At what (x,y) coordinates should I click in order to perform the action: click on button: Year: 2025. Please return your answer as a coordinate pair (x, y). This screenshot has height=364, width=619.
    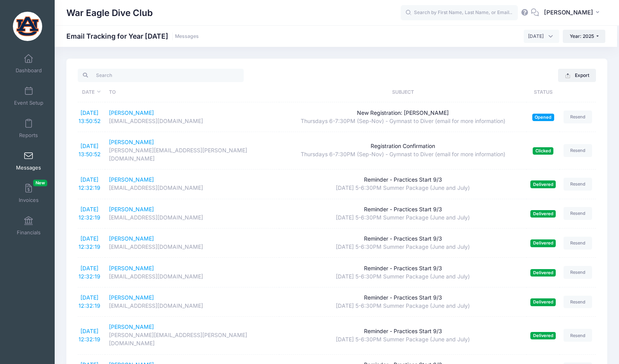
    Looking at the image, I should click on (584, 36).